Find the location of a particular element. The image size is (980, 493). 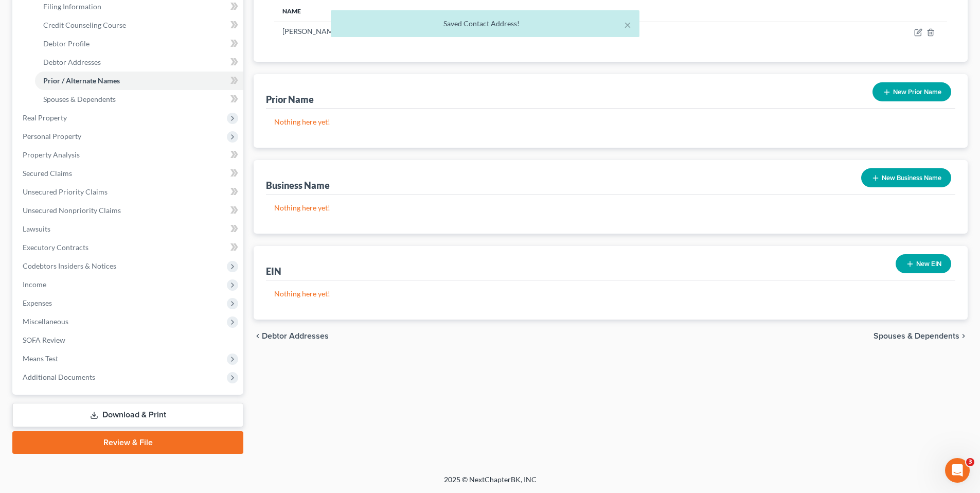

span: SOFA Review is located at coordinates (44, 339).